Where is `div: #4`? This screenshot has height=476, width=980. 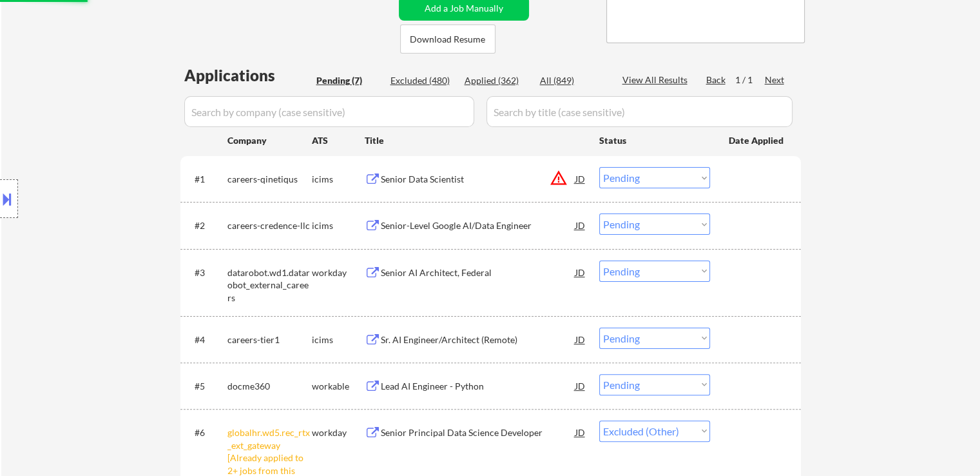
div: #4 is located at coordinates (206, 339).